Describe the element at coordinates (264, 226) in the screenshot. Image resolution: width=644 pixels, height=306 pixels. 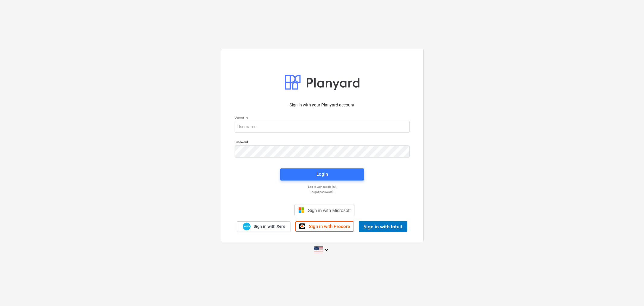
I see `a: Sign in with Xero` at that location.